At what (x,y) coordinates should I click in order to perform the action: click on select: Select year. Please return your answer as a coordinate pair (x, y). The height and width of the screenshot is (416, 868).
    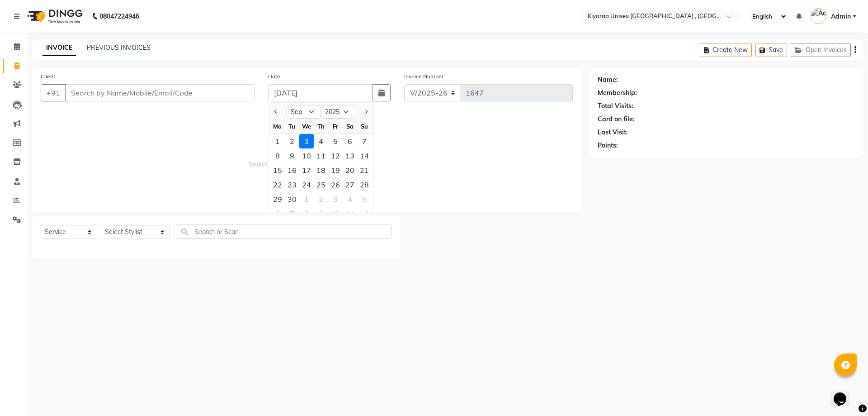
    Looking at the image, I should click on (338, 111).